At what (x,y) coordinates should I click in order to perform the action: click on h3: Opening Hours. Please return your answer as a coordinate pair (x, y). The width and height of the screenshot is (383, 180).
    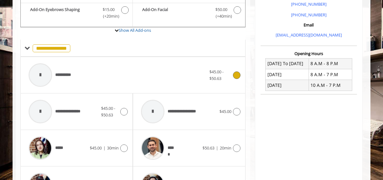
    Looking at the image, I should click on (309, 53).